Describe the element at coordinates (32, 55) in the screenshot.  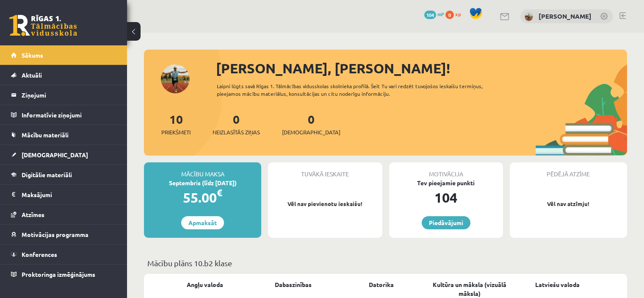
I see `span: Sākums` at that location.